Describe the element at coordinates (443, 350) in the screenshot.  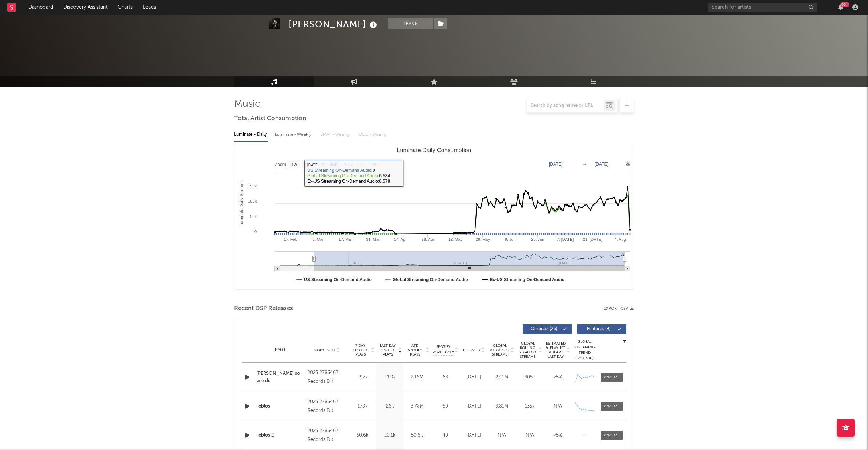
I see `span: Spotify Popularity` at that location.